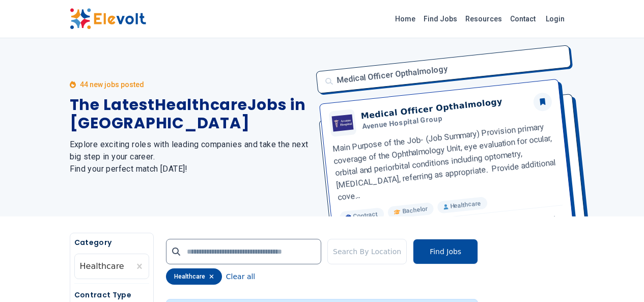 The image size is (644, 302). What do you see at coordinates (112, 295) in the screenshot?
I see `h5: Contract Type` at bounding box center [112, 295].